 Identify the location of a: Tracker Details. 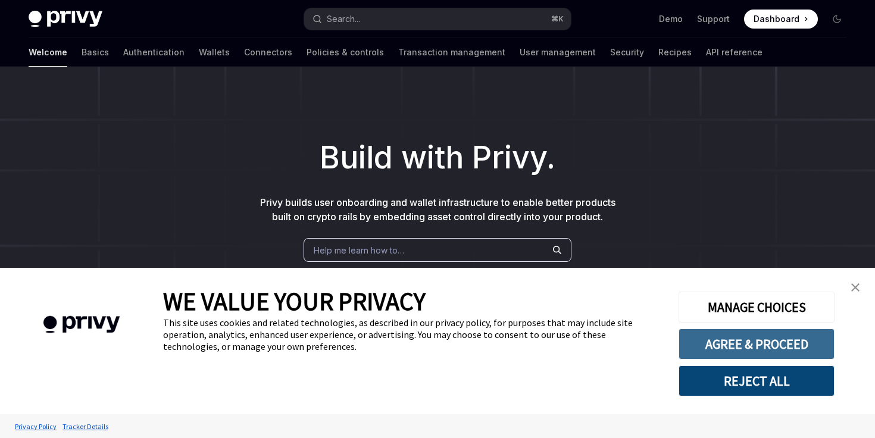
(85, 426).